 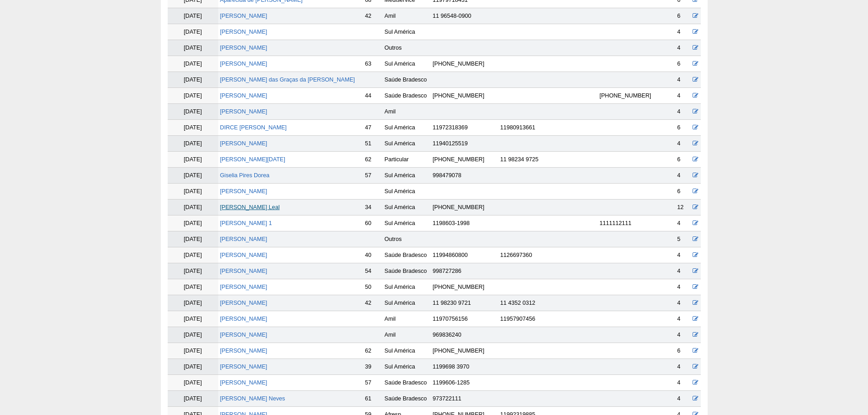 I want to click on td: 11 98230 9721, so click(x=465, y=303).